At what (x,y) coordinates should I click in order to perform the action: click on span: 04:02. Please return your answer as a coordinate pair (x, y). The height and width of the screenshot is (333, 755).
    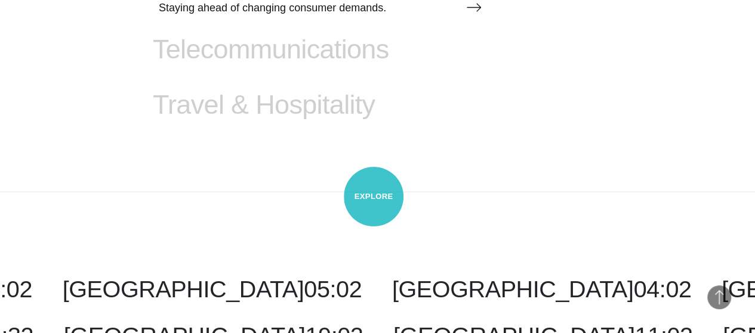
    Looking at the image, I should click on (662, 289).